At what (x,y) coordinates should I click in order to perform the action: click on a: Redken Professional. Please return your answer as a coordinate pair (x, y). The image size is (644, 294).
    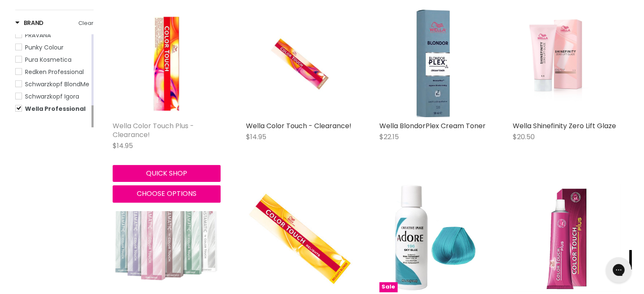
    Looking at the image, I should click on (53, 72).